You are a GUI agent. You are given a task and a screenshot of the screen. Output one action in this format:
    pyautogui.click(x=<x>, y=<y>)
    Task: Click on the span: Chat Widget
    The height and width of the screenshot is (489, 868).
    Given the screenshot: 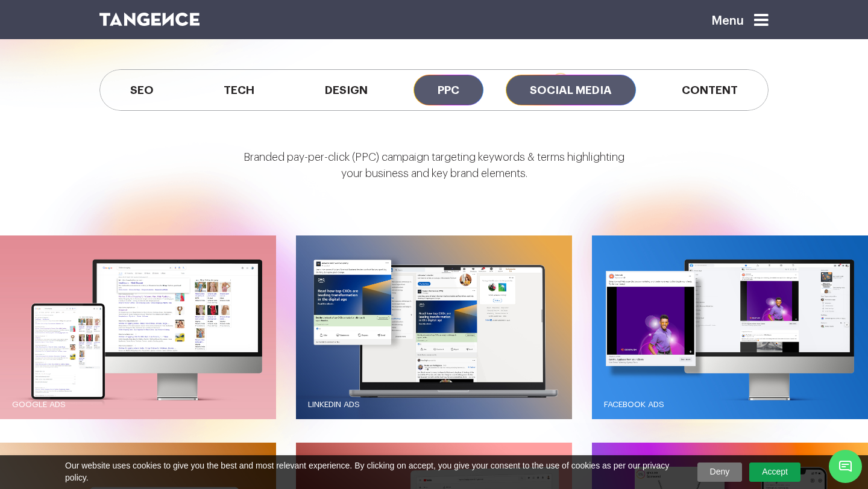 What is the action you would take?
    pyautogui.click(x=845, y=466)
    